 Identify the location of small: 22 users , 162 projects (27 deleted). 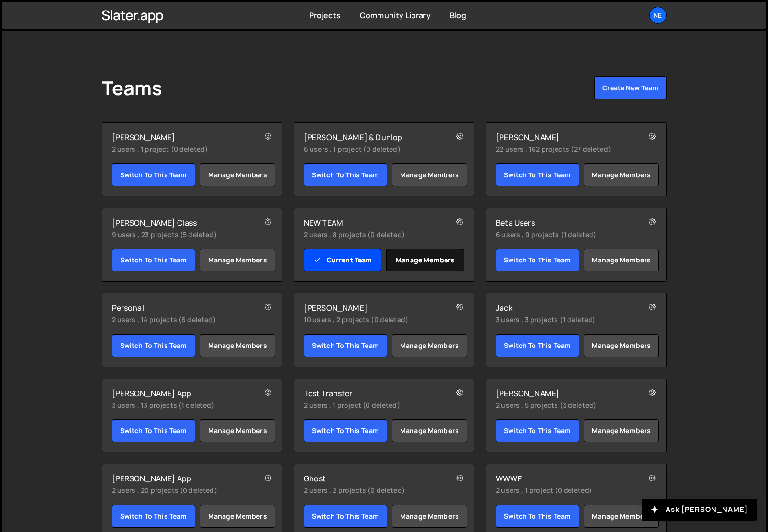
(561, 149).